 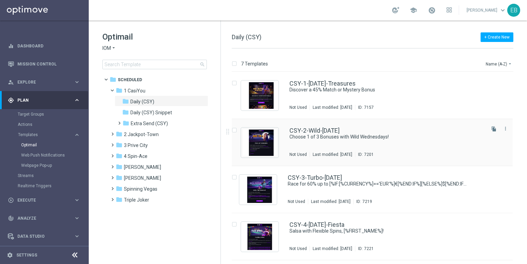 What do you see at coordinates (44, 100) in the screenshot?
I see `button: gps_fixed Plan keyboard_arrow_right` at bounding box center [44, 100].